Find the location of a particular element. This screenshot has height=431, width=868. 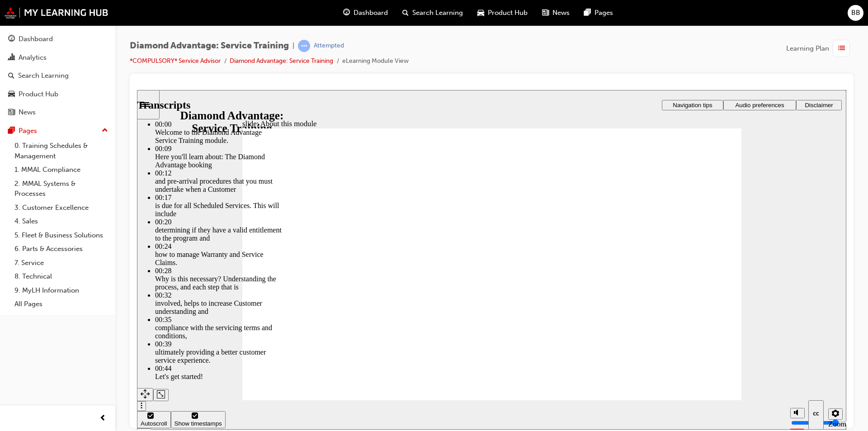

li: eLearning Module View is located at coordinates (375, 61).